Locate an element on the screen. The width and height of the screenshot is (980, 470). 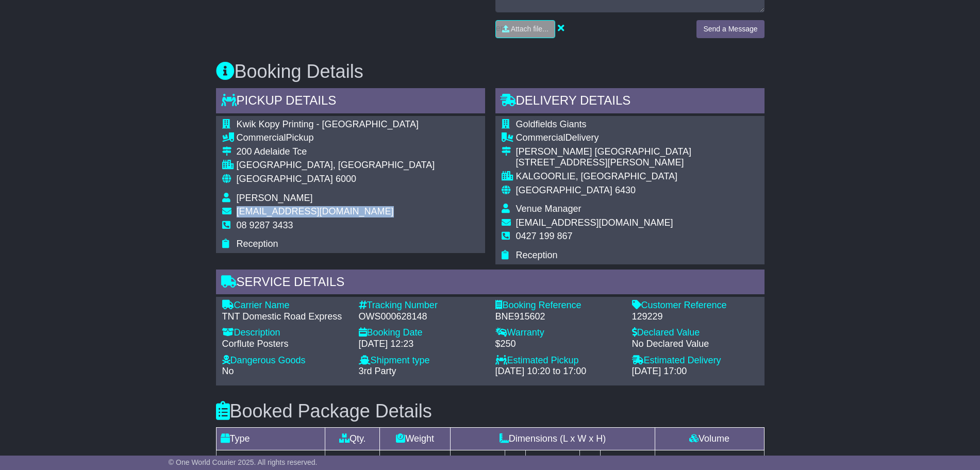
div: Estimated Pickup is located at coordinates (558, 361).